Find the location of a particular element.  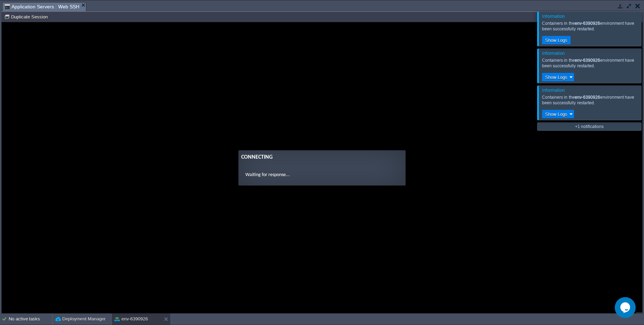

p: Waiting for response... is located at coordinates (320, 152).